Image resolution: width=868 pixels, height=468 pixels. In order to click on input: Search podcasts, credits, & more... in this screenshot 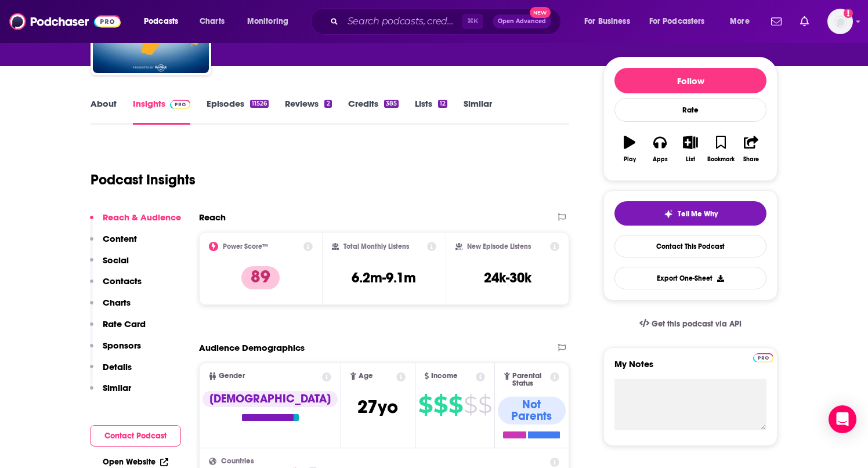, I will do `click(402, 21)`.